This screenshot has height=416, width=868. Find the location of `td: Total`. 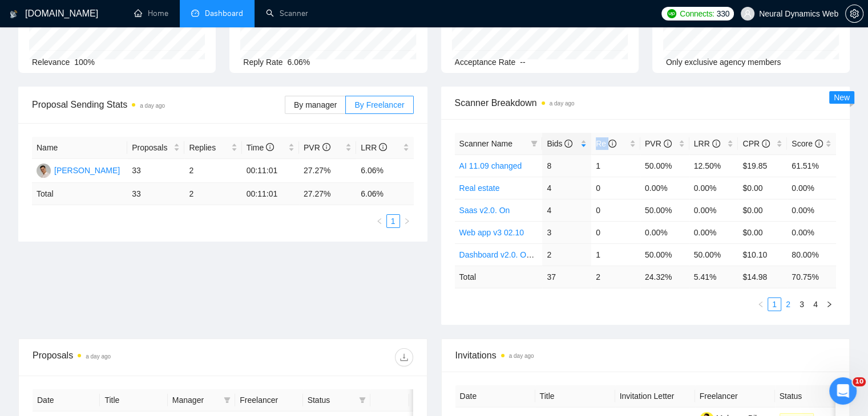

td: Total is located at coordinates (498, 276).